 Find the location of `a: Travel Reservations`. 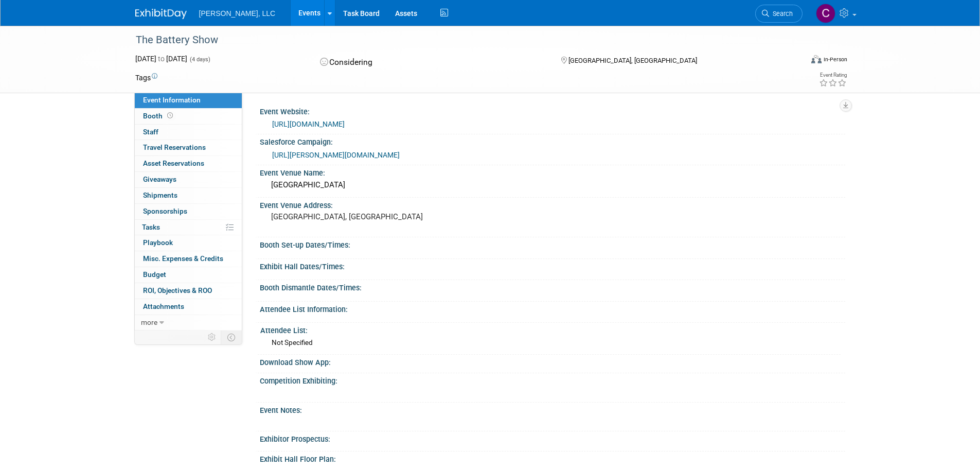

a: Travel Reservations is located at coordinates (188, 148).